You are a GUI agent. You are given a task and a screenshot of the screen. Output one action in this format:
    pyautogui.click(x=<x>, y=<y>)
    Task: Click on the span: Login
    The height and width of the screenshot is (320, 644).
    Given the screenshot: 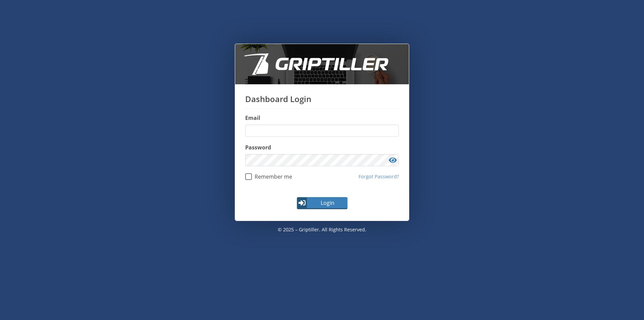 What is the action you would take?
    pyautogui.click(x=327, y=202)
    